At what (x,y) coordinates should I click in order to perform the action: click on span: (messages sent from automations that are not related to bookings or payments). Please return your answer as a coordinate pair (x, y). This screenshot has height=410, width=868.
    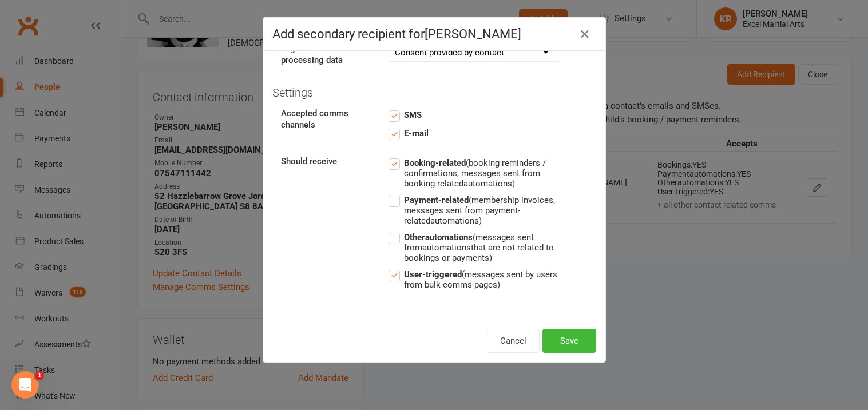
    Looking at the image, I should click on (481, 247).